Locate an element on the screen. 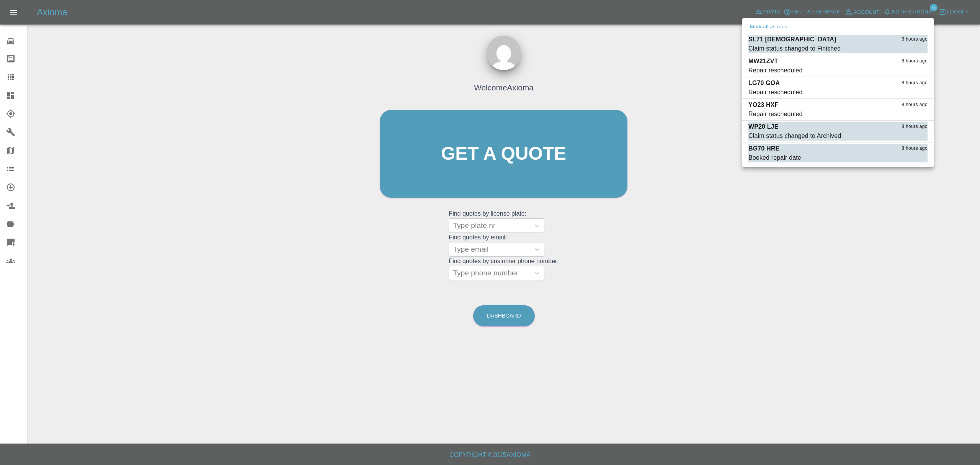  div: Booked repair date is located at coordinates (775, 157).